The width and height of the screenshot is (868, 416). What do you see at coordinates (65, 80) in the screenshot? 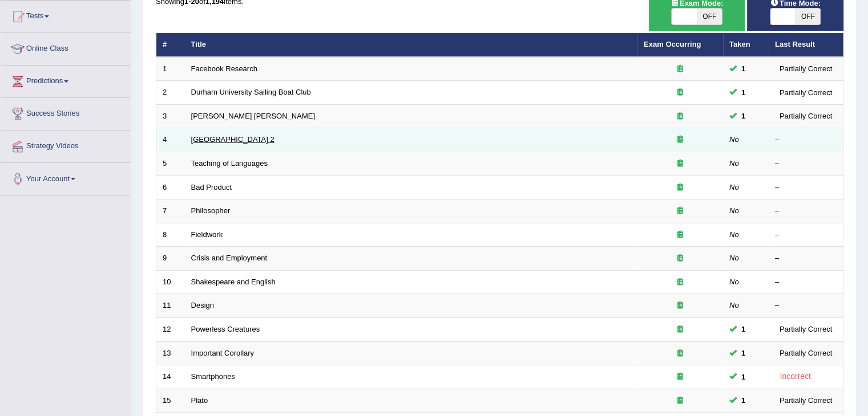
I see `a: Predictions` at bounding box center [65, 80].